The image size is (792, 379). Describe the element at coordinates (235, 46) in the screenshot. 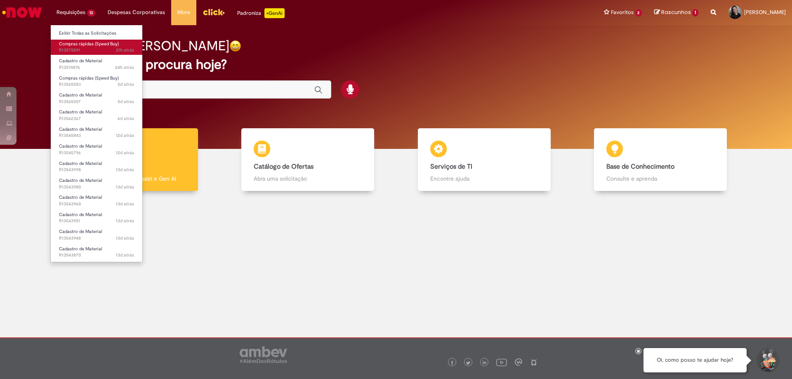

I see `img: happy-face.png` at that location.